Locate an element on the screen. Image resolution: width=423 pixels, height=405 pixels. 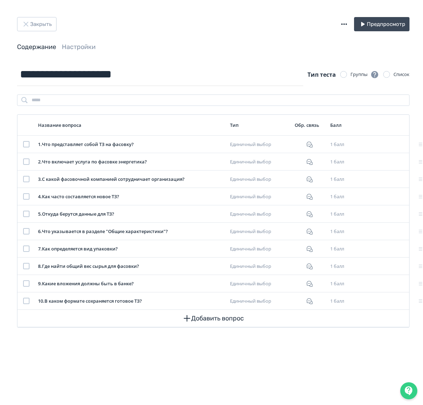
div: 2 . Что включает услуга по фасовке энергетика? is located at coordinates (131, 162).